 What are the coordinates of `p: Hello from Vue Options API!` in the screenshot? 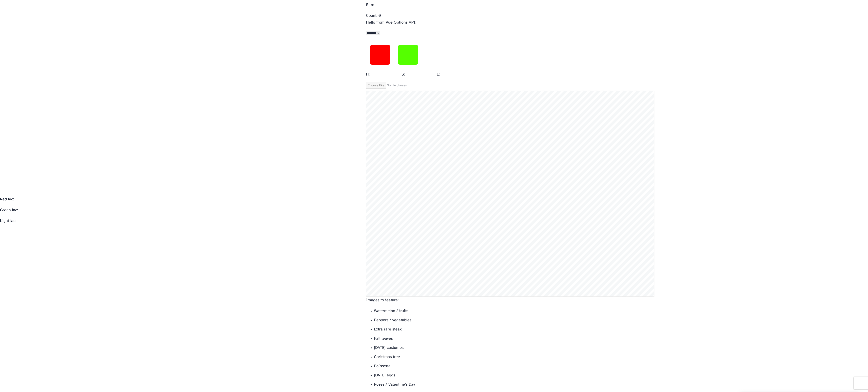 It's located at (434, 22).